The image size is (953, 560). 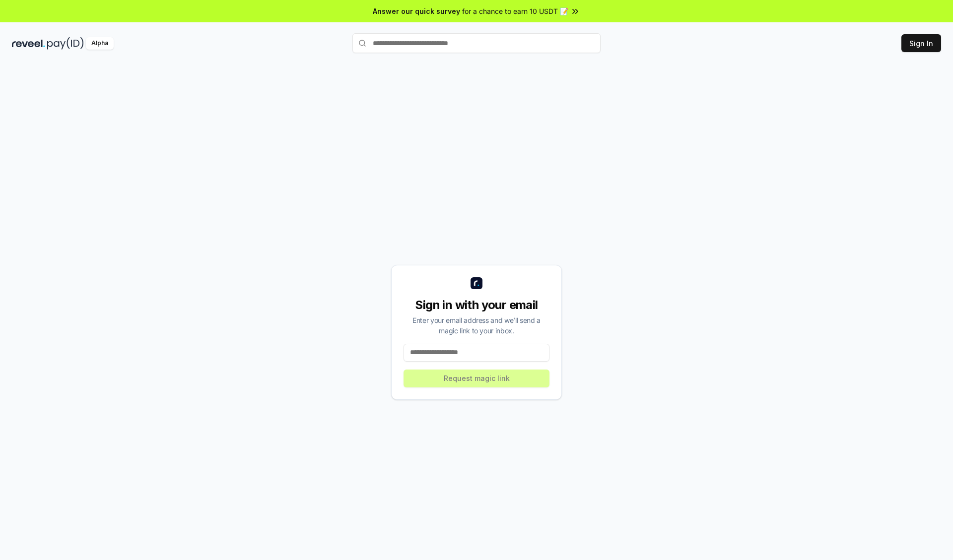 What do you see at coordinates (477, 306) in the screenshot?
I see `div: Sign in with your email` at bounding box center [477, 306].